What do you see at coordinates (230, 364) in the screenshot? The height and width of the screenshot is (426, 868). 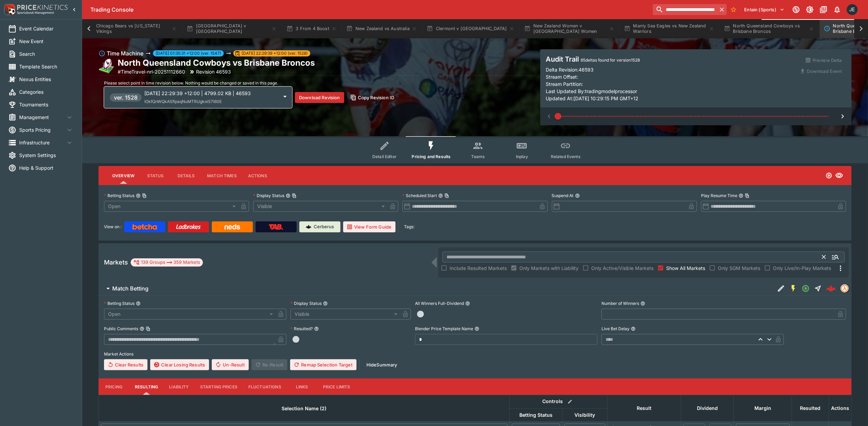 I see `span: Un-Result` at bounding box center [230, 364].